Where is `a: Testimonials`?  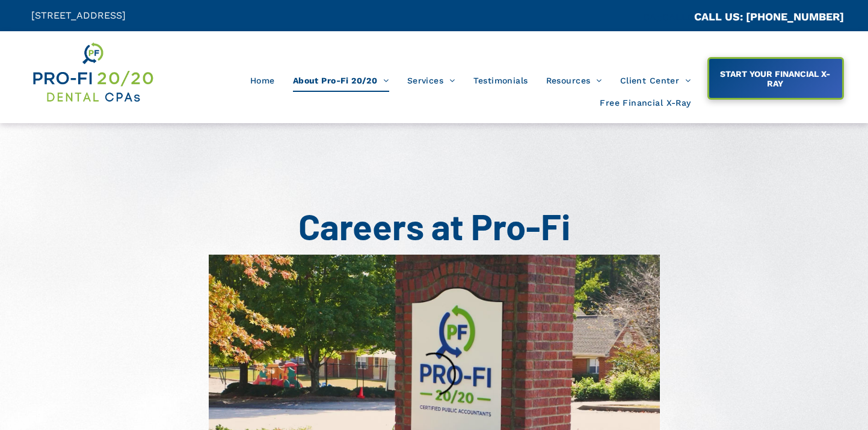
a: Testimonials is located at coordinates (501, 81).